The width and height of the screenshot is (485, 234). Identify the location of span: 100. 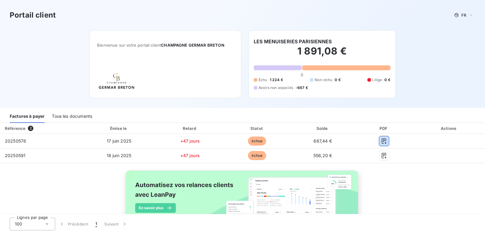
(18, 224).